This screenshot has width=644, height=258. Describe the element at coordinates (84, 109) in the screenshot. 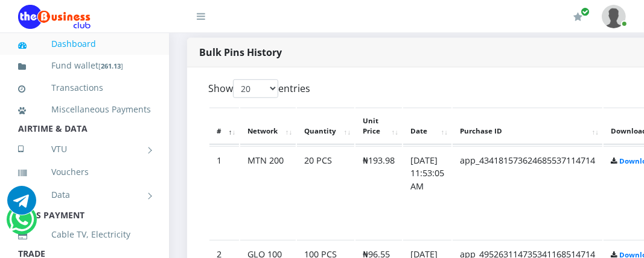

I see `a: Miscellaneous Payments` at that location.